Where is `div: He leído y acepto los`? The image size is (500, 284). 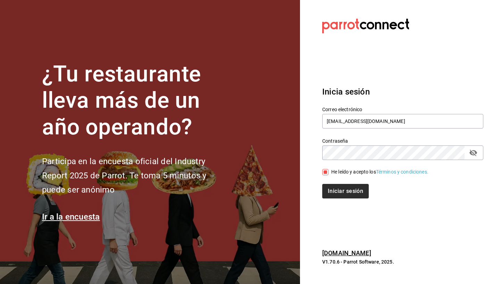
div: He leído y acepto los is located at coordinates (380, 172).